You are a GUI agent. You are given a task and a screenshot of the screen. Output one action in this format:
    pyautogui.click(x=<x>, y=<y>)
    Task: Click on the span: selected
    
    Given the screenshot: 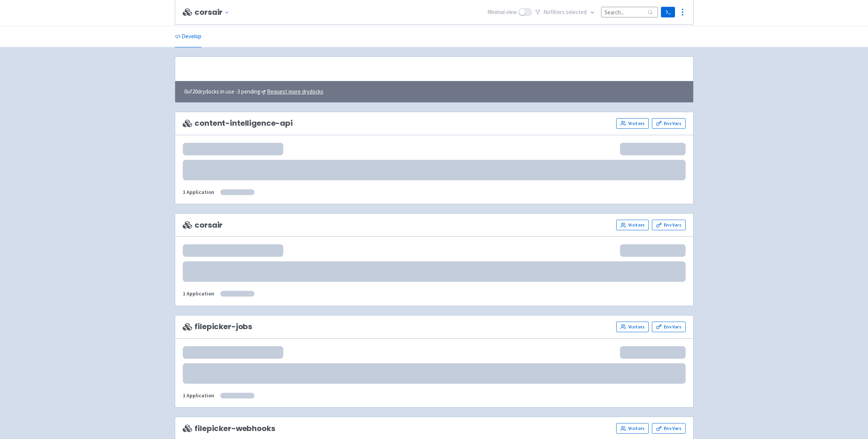 What is the action you would take?
    pyautogui.click(x=576, y=11)
    